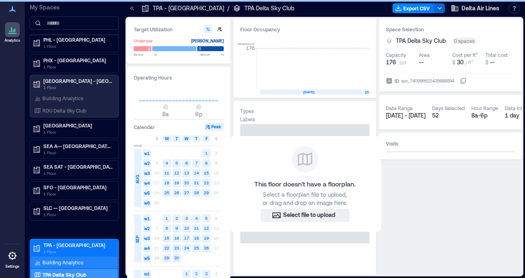  I want to click on span: w1, so click(147, 274).